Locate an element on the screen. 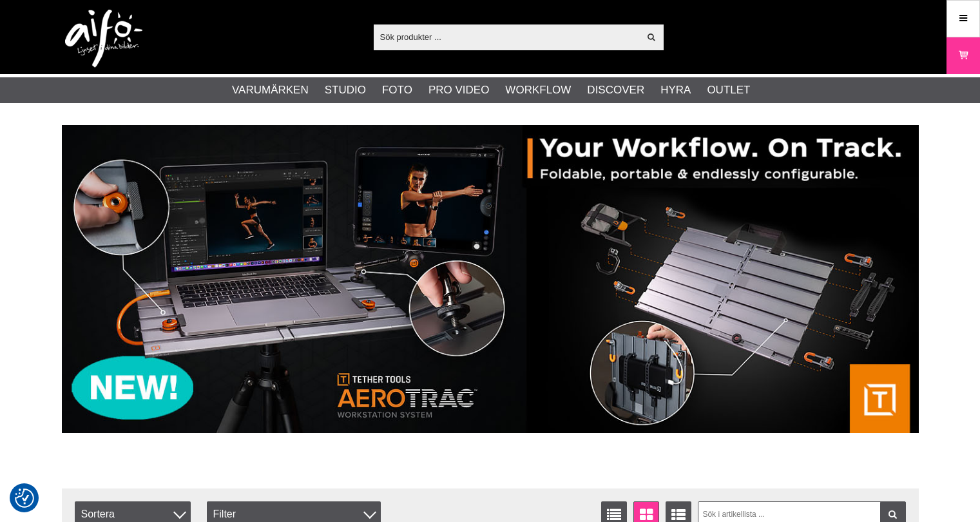  a: Studio is located at coordinates (346, 90).